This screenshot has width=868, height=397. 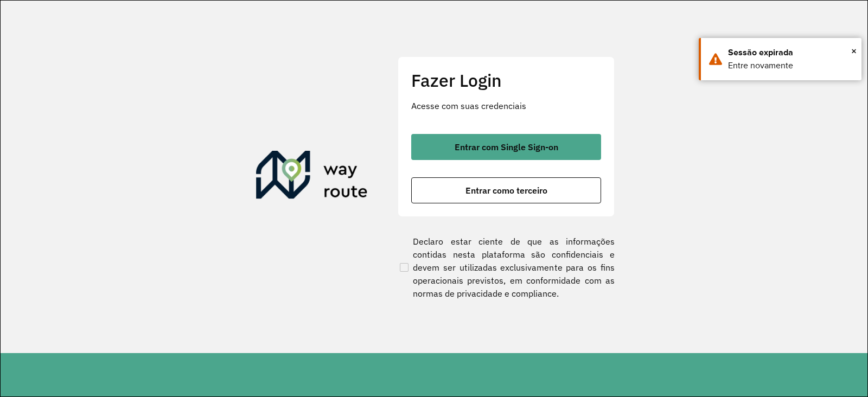 What do you see at coordinates (506, 268) in the screenshot?
I see `label: Declaro estar ciente de que as informações contidas nesta plataforma são confidenciais e devem se...` at bounding box center [506, 268].